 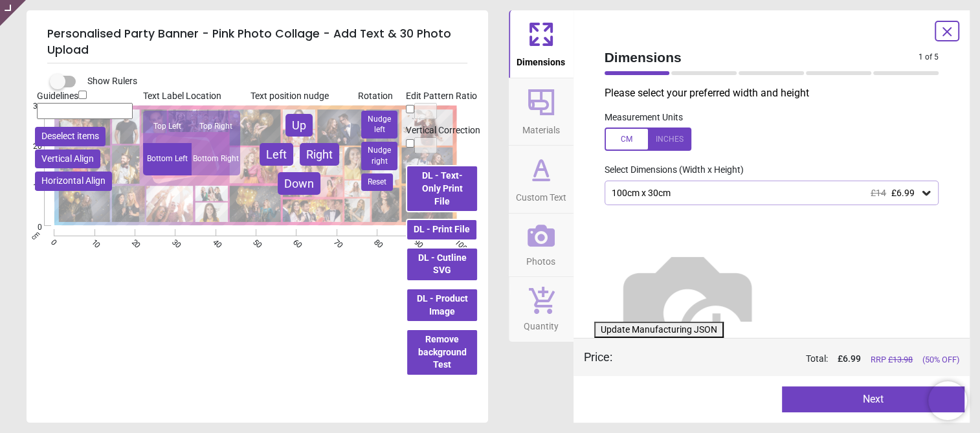 I want to click on span: Guidelines, so click(x=57, y=96).